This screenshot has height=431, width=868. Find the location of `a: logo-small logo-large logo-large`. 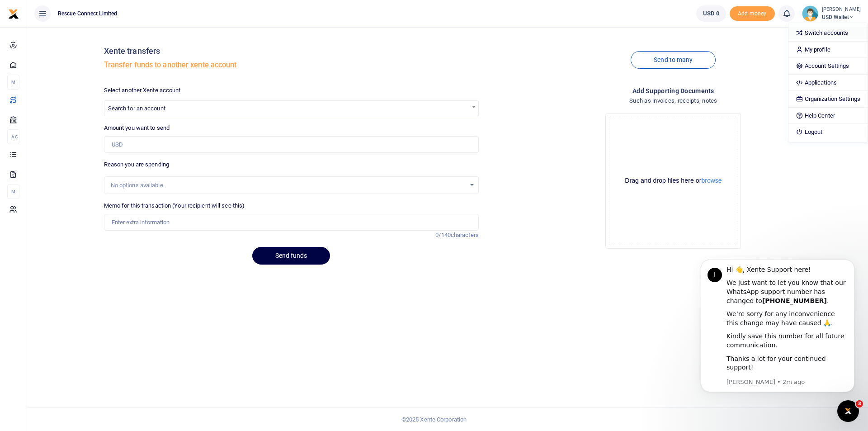

a: logo-small logo-large logo-large is located at coordinates (14, 13).